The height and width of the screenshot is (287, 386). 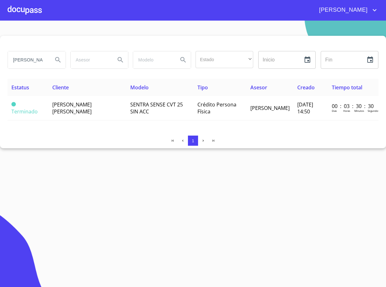 I want to click on p: Horas, so click(x=347, y=111).